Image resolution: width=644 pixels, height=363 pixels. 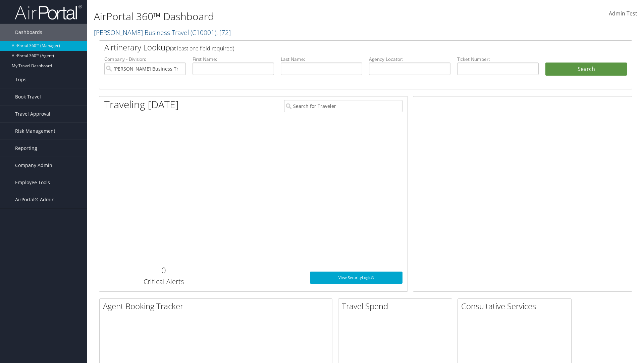 What do you see at coordinates (223, 32) in the screenshot?
I see `span: , [ 72 ]` at bounding box center [223, 32].